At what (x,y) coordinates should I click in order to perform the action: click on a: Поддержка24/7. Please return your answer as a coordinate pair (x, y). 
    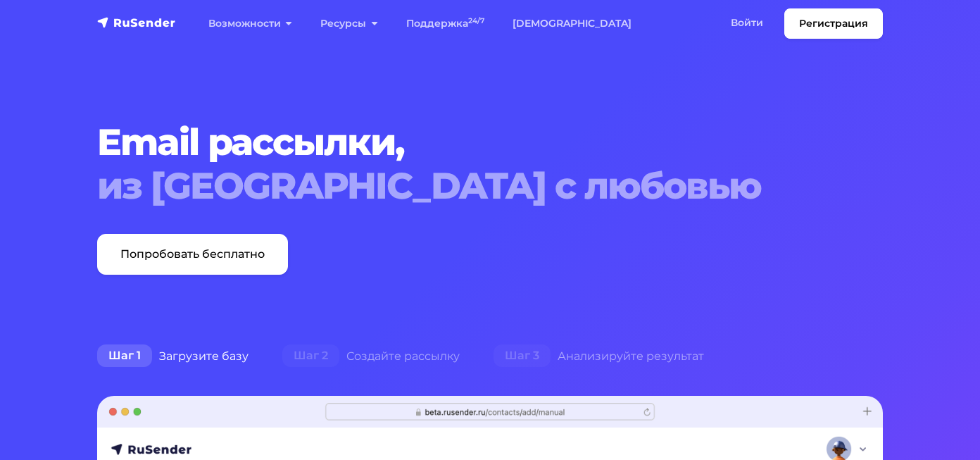
    Looking at the image, I should click on (445, 23).